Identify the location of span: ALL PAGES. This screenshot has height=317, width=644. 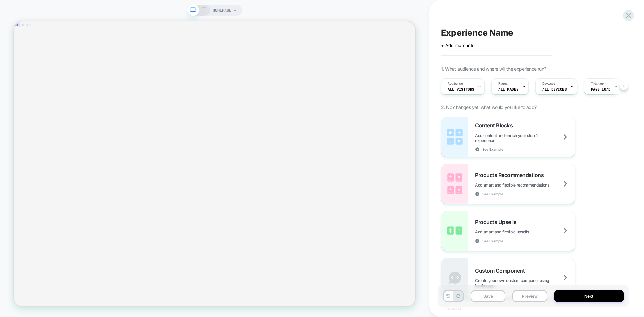
(508, 89).